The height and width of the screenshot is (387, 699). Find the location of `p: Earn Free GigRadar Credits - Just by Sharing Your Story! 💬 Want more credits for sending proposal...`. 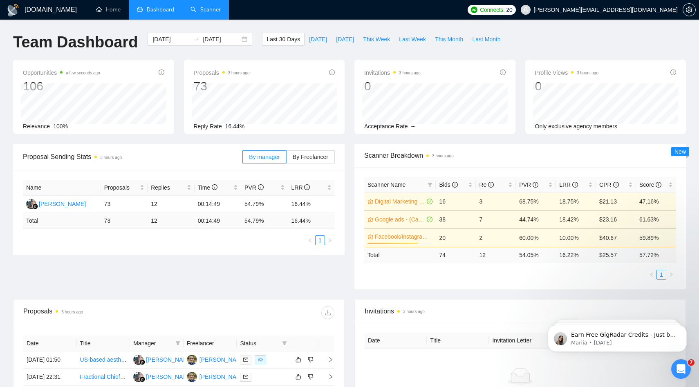

p: Earn Free GigRadar Credits - Just by Sharing Your Story! 💬 Want more credits for sending proposal... is located at coordinates (88, 27).